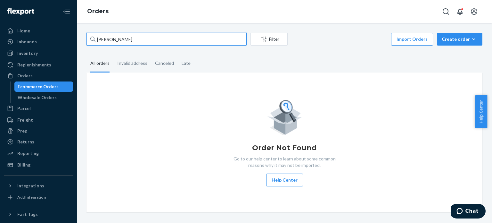 The height and width of the screenshot is (223, 492). I want to click on button: Filter, so click(269, 39).